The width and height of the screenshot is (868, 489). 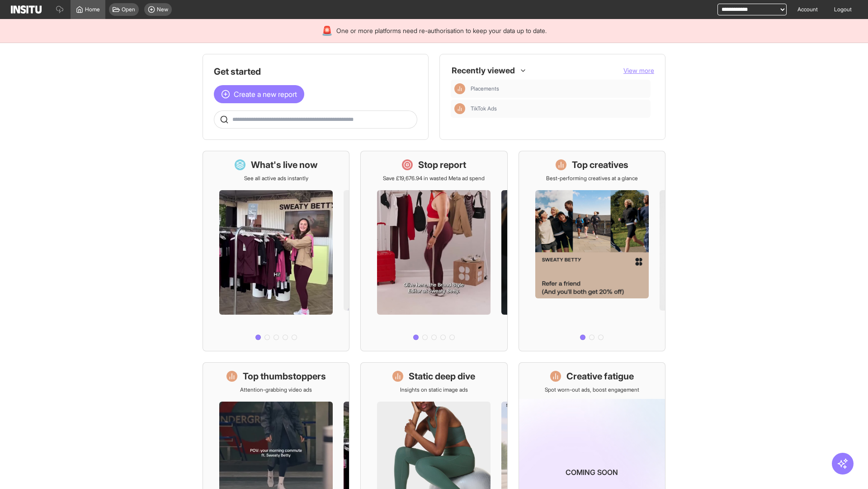 What do you see at coordinates (434, 178) in the screenshot?
I see `p: Save £19,676.94 in wasted Meta ad spend` at bounding box center [434, 178].